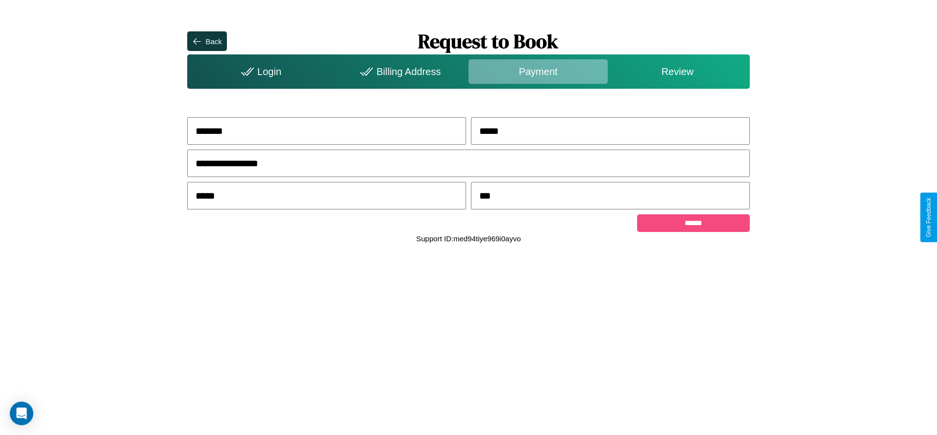  What do you see at coordinates (488, 41) in the screenshot?
I see `h1: Request to Book` at bounding box center [488, 41].